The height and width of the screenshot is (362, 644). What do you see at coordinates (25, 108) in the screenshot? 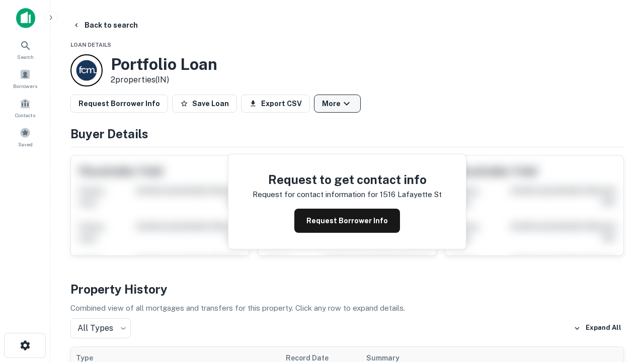
I see `a: Contacts` at bounding box center [25, 108].